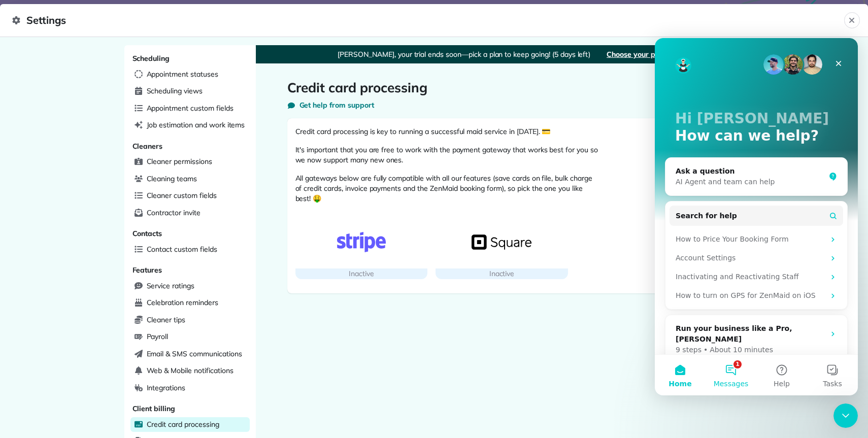 The image size is (868, 438). What do you see at coordinates (178, 346) in the screenshot?
I see `span: Tasks` at bounding box center [178, 346].